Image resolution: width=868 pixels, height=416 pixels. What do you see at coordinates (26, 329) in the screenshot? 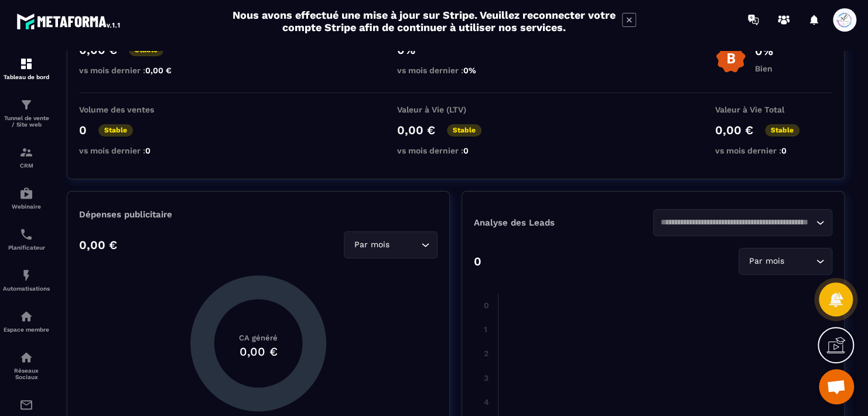
I see `p: Espace membre` at bounding box center [26, 329].